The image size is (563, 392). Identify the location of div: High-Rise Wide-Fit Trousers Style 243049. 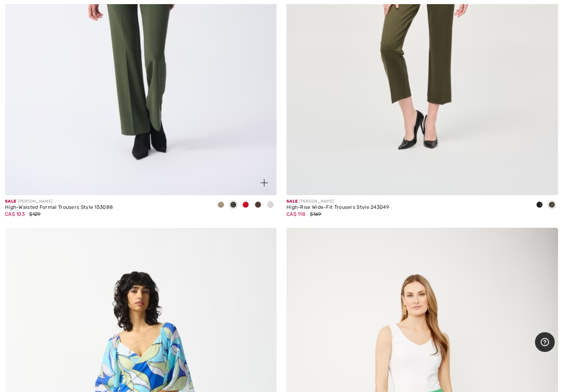
(338, 207).